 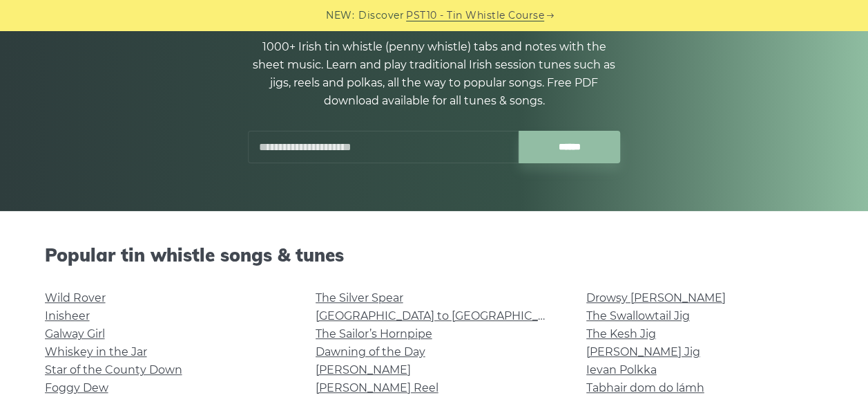 What do you see at coordinates (76, 387) in the screenshot?
I see `a: Foggy Dew` at bounding box center [76, 387].